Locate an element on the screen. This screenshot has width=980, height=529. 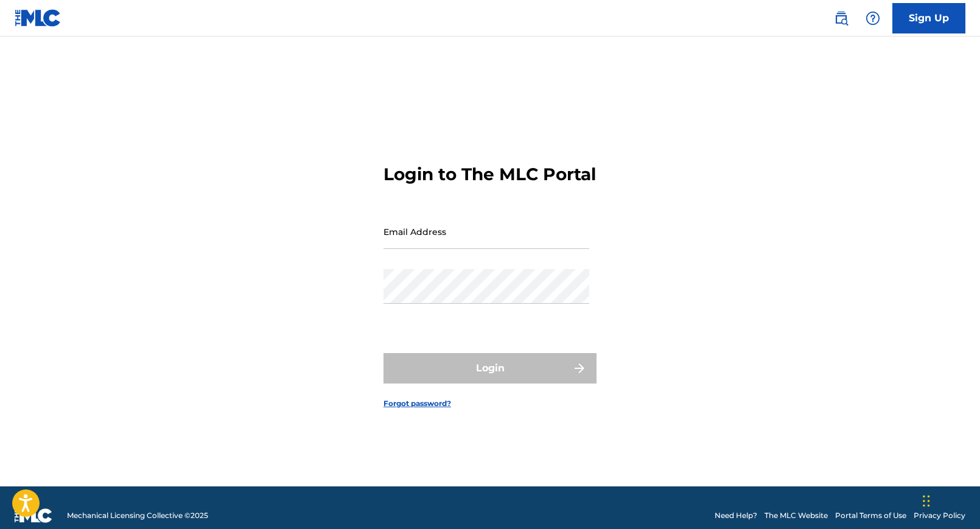
h3: Login to The MLC Portal is located at coordinates (489, 174).